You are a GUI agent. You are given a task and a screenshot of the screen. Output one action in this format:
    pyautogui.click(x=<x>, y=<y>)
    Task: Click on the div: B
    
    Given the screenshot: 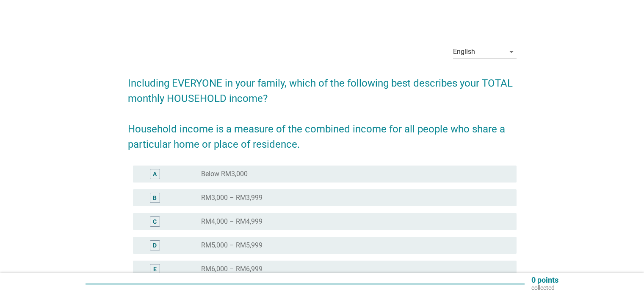 What is the action you would take?
    pyautogui.click(x=155, y=198)
    